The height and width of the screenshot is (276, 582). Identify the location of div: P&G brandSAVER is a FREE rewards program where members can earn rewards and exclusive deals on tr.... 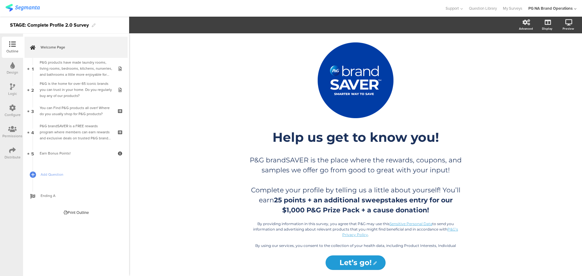
(76, 132).